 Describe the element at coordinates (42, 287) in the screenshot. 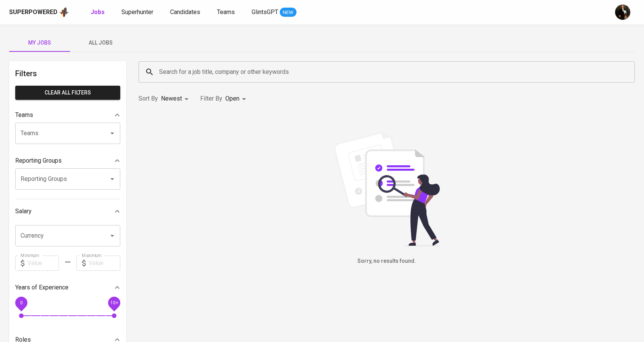

I see `p: Years of Experience` at that location.